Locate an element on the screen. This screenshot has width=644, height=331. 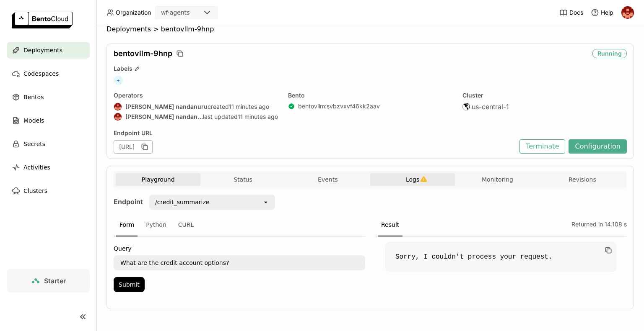
div: wf-agents is located at coordinates (175, 12).